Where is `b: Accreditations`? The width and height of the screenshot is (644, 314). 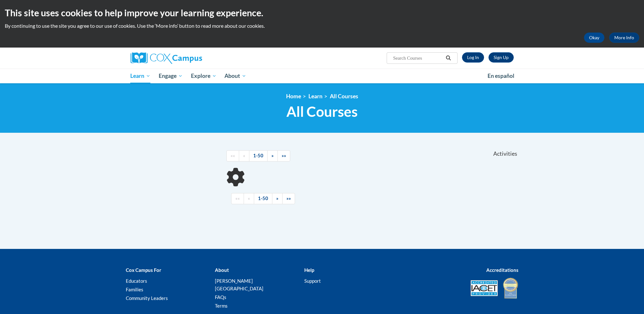
b: Accreditations is located at coordinates (502, 270).